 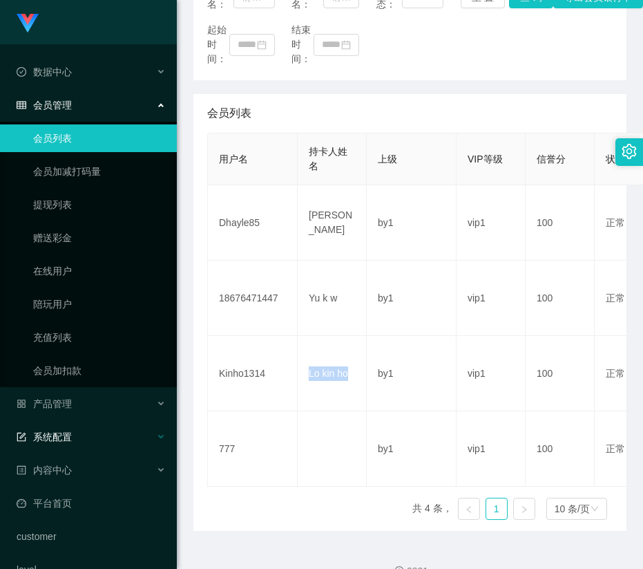 What do you see at coordinates (100, 171) in the screenshot?
I see `a: 会员加减打码量` at bounding box center [100, 171].